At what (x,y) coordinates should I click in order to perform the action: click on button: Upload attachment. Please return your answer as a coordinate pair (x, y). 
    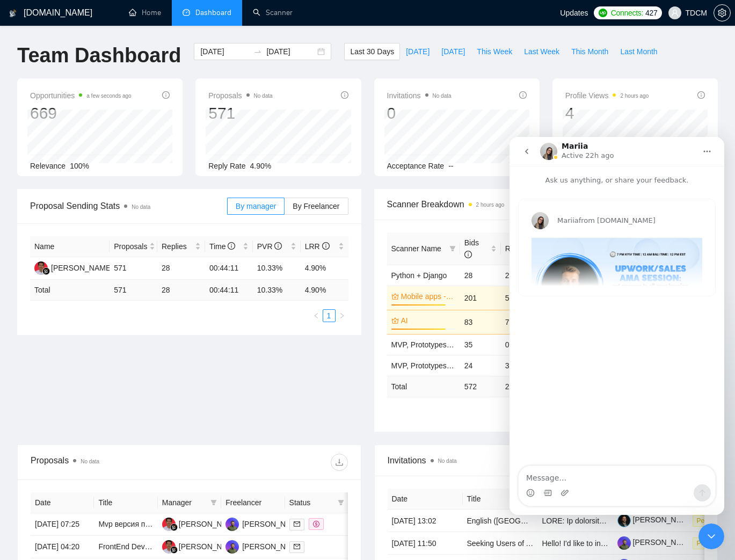
    Looking at the image, I should click on (55, 356).